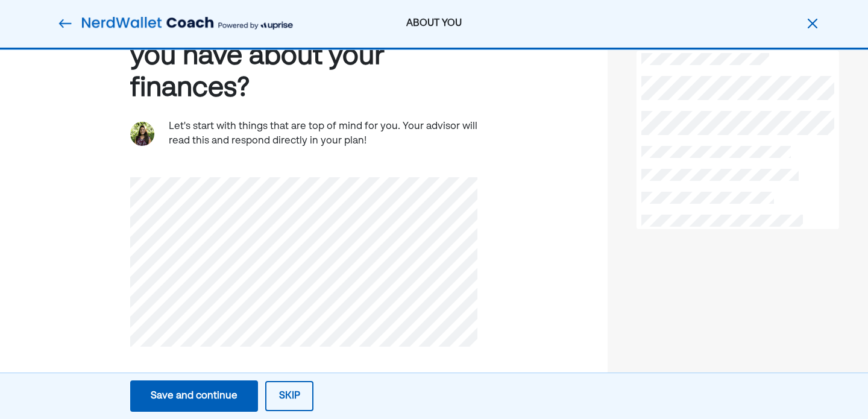 The image size is (868, 419). Describe the element at coordinates (194, 396) in the screenshot. I see `div: Save and continue` at that location.